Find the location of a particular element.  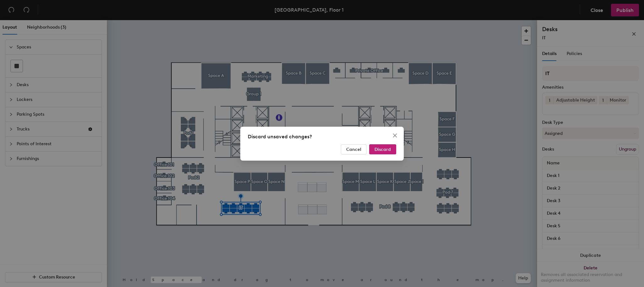

span: Discard is located at coordinates (383, 149).